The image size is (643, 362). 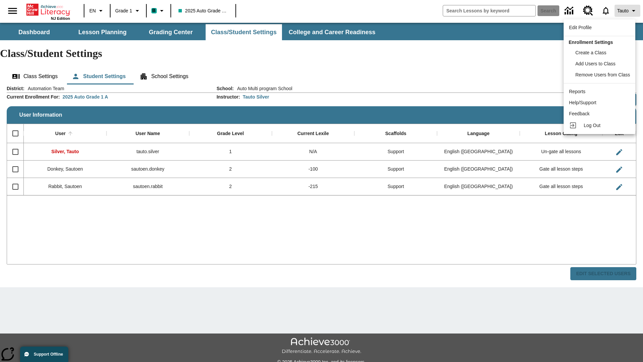 I want to click on span: Reports, so click(x=577, y=91).